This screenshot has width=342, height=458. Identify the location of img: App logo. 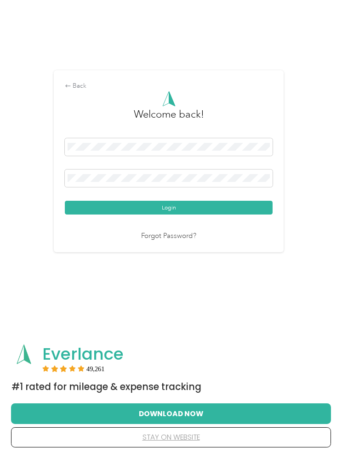
(24, 354).